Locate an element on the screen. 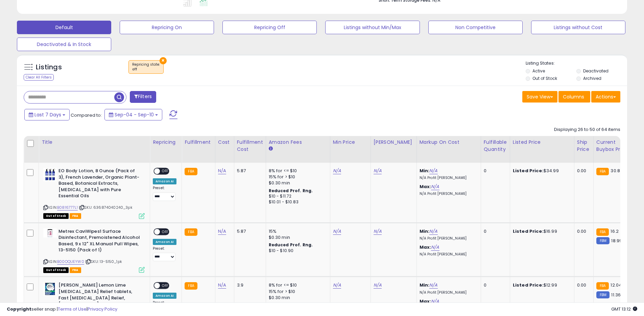  div: $34.99 is located at coordinates (541, 171).